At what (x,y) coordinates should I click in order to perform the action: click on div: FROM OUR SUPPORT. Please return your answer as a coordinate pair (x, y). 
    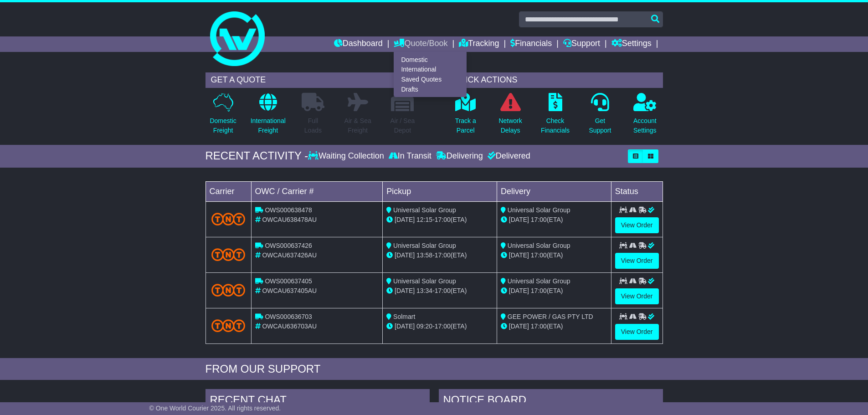
    Looking at the image, I should click on (434, 369).